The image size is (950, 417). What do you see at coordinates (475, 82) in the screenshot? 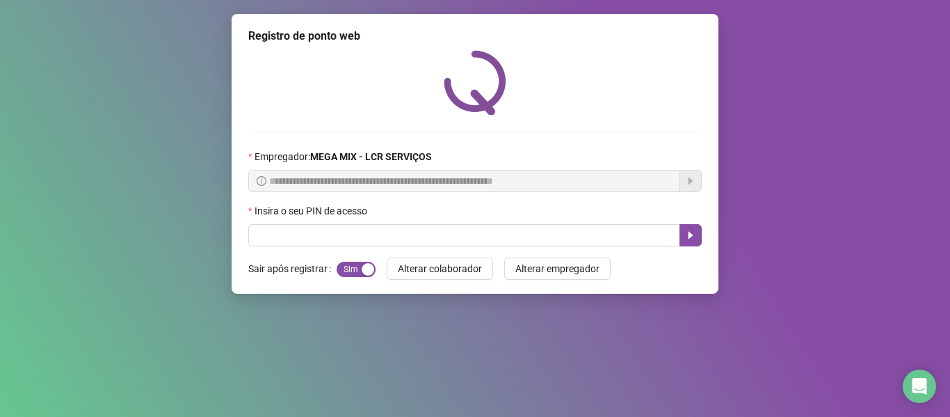
I see `img: QRPoint` at bounding box center [475, 82].